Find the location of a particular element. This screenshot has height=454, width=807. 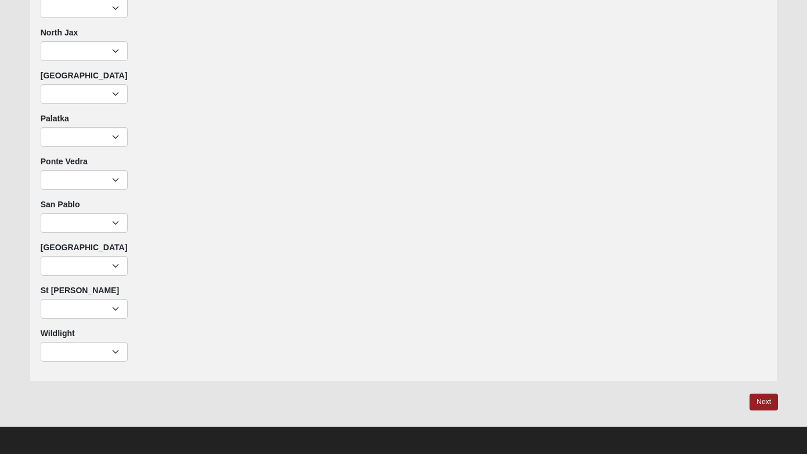

label: Ponte Vedra is located at coordinates (64, 161).